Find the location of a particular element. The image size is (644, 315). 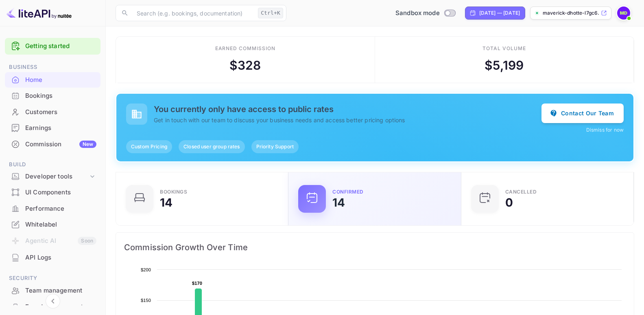

div: Confirmed is located at coordinates (347, 192).